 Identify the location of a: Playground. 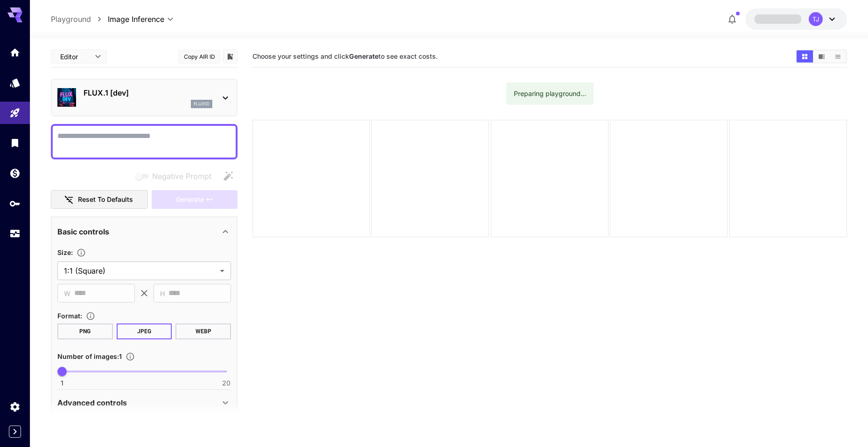
(71, 19).